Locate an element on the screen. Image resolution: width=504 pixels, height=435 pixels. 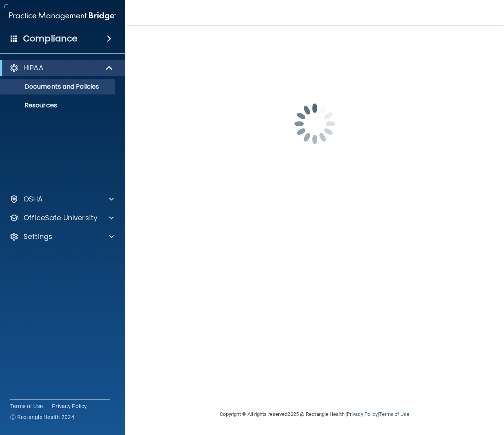
p: HIPAA is located at coordinates (33, 68).